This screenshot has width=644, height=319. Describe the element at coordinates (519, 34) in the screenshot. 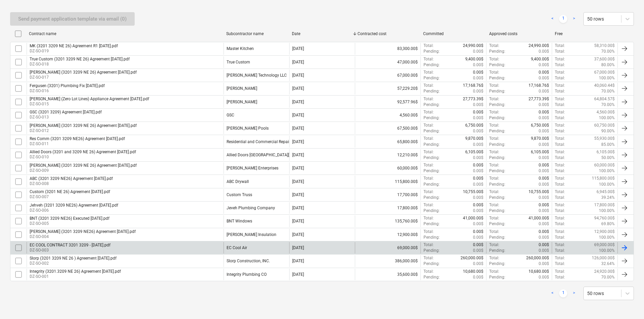

I see `div: Approved costs` at that location.